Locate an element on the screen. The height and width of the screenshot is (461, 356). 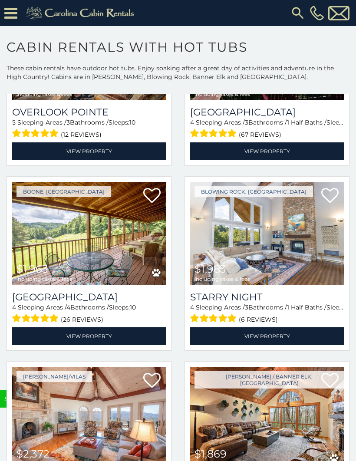
span: (67 reviews) is located at coordinates (260, 134).